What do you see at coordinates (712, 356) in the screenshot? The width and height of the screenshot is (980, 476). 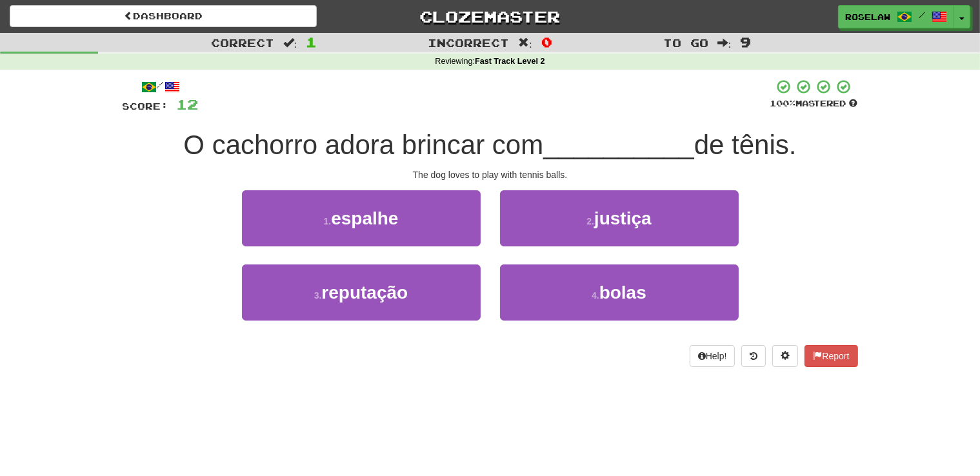 I see `button: Help!` at bounding box center [712, 356].